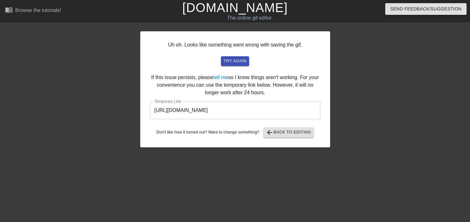  Describe the element at coordinates (9, 10) in the screenshot. I see `span: menu_book` at that location.